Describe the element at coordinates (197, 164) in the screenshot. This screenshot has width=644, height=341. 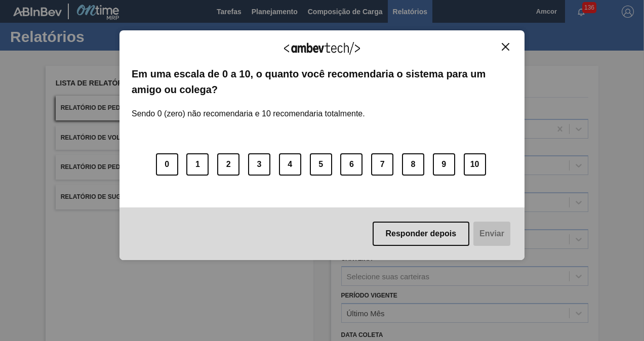
I see `button: 1` at that location.